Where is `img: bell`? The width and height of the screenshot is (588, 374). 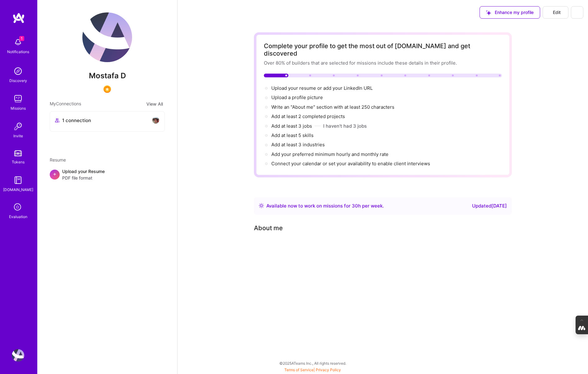 img: bell is located at coordinates (18, 42).